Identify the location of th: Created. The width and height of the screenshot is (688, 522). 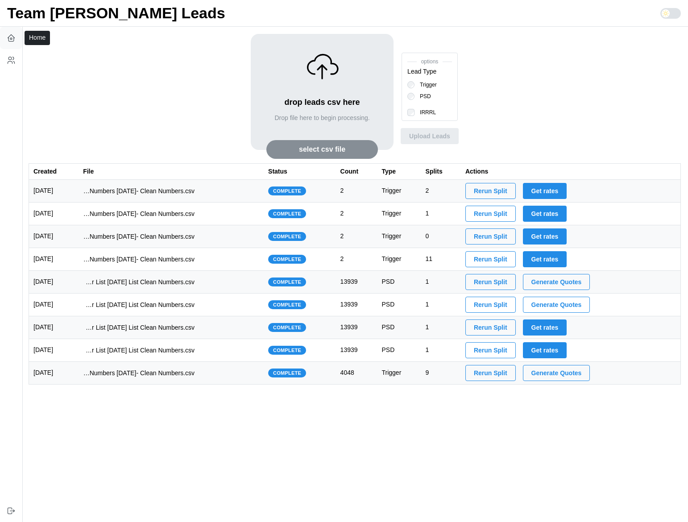
(54, 171).